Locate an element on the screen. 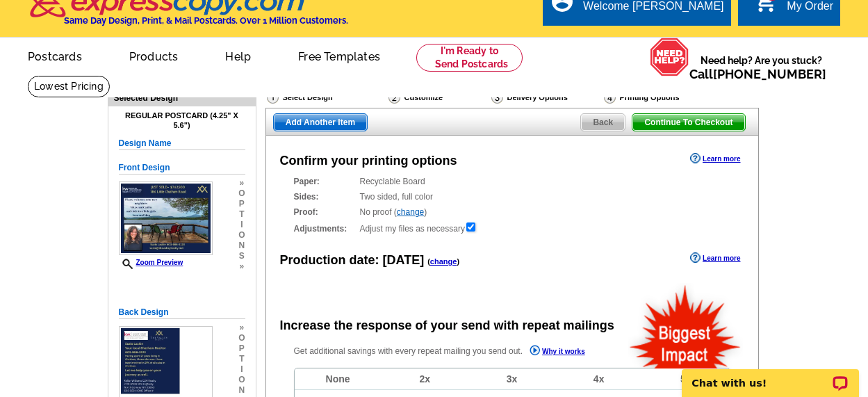 Image resolution: width=868 pixels, height=397 pixels. div: Confirm your printing options is located at coordinates (368, 161).